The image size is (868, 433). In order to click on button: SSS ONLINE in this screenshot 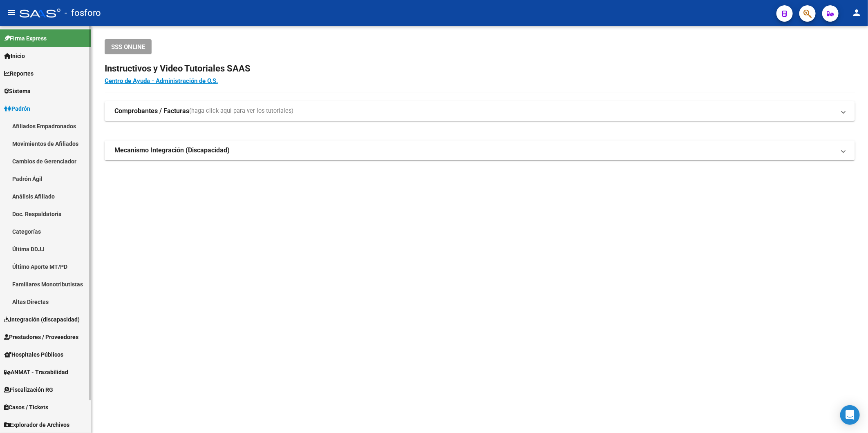, I will do `click(128, 47)`.